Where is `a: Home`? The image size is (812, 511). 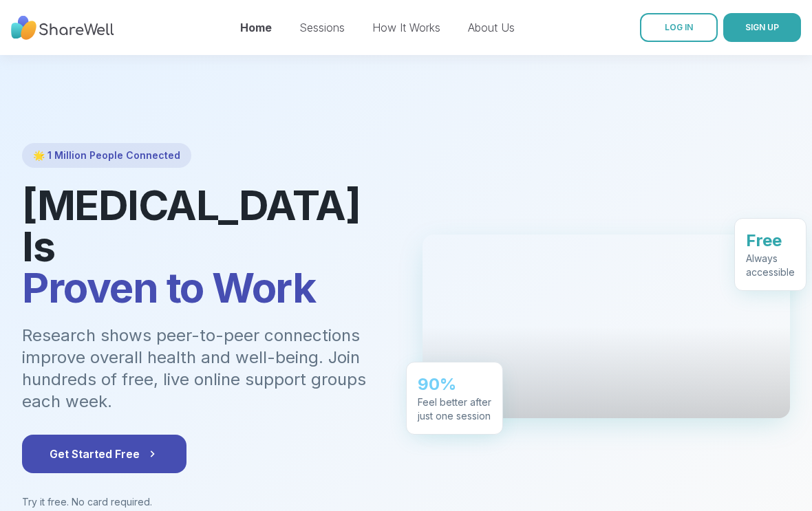 a: Home is located at coordinates (256, 27).